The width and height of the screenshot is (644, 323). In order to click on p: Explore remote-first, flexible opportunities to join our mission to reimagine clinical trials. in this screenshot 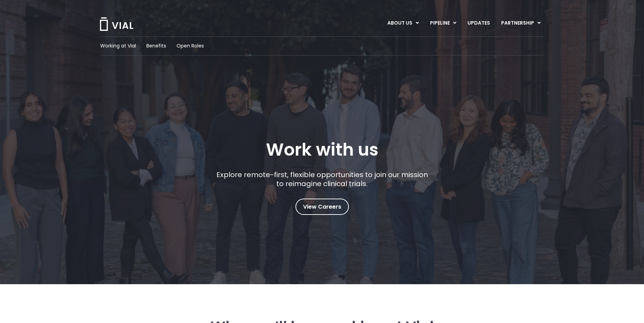, I will do `click(322, 180)`.